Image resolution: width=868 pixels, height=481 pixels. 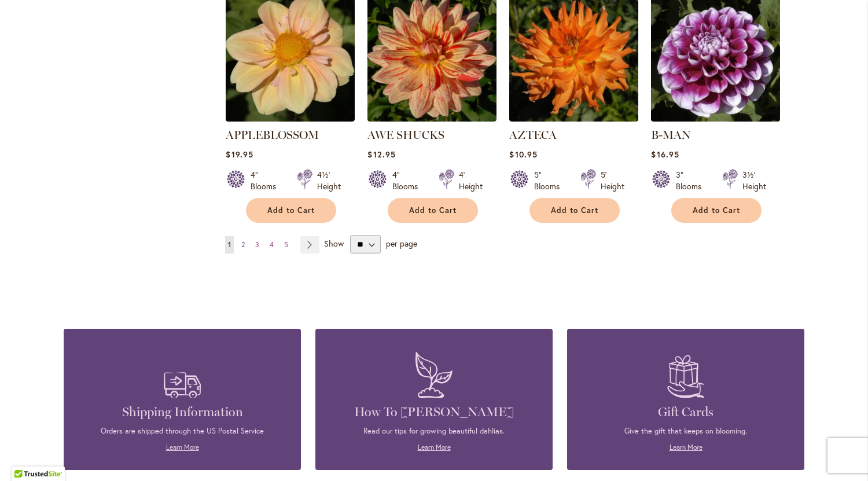 I want to click on p: Orders are shipped through the US Postal Service, so click(x=182, y=431).